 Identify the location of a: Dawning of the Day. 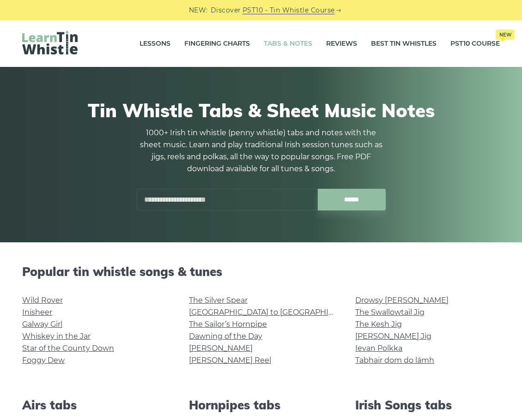
(225, 336).